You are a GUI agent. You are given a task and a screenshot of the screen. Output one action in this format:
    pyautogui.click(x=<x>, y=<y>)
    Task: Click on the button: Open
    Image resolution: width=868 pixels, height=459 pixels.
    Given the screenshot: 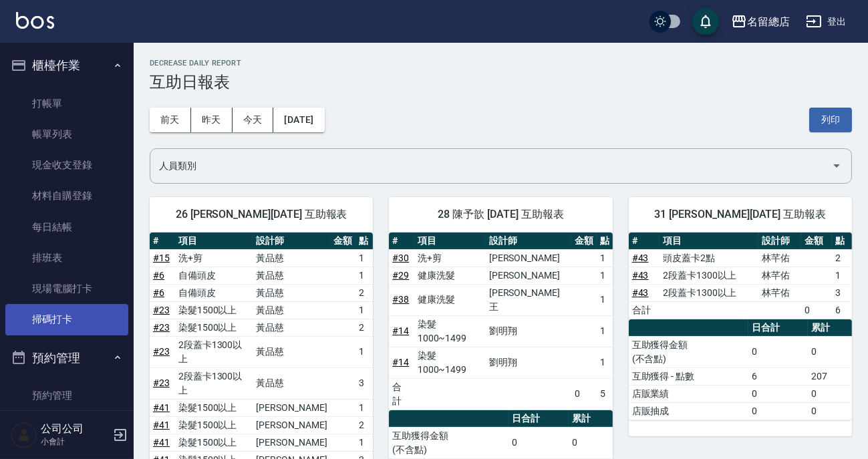 What is the action you would take?
    pyautogui.click(x=837, y=166)
    